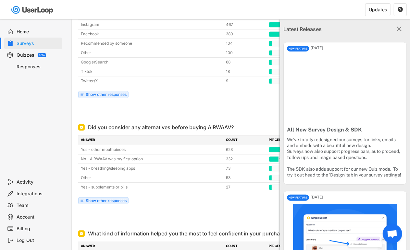 The image size is (410, 250). Describe the element at coordinates (42, 55) in the screenshot. I see `div: BETA` at that location.